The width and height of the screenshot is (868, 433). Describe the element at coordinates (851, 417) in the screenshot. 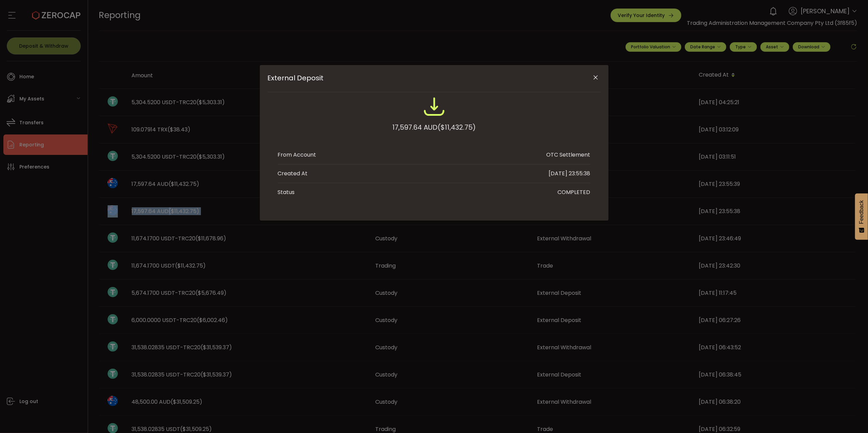

I see `div: Chat Widget` at that location.